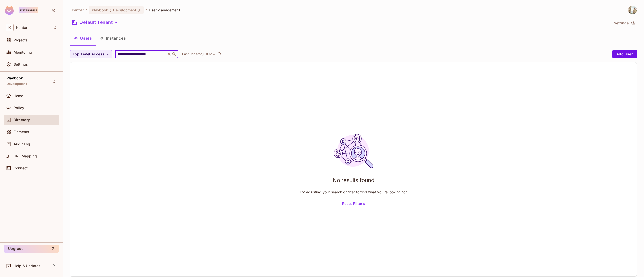  Describe the element at coordinates (624, 23) in the screenshot. I see `button: Settings` at that location.